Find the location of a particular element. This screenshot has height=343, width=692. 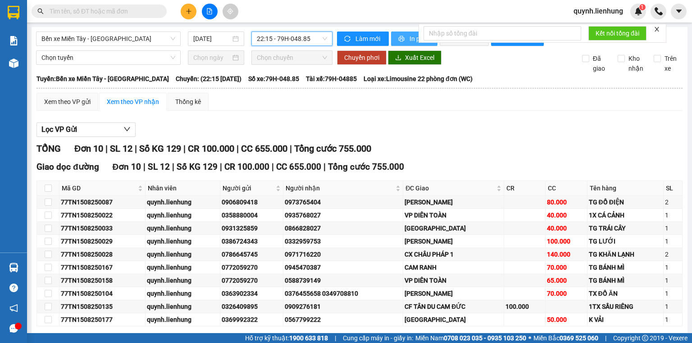

div: 77TN1508250135 is located at coordinates (102, 307).